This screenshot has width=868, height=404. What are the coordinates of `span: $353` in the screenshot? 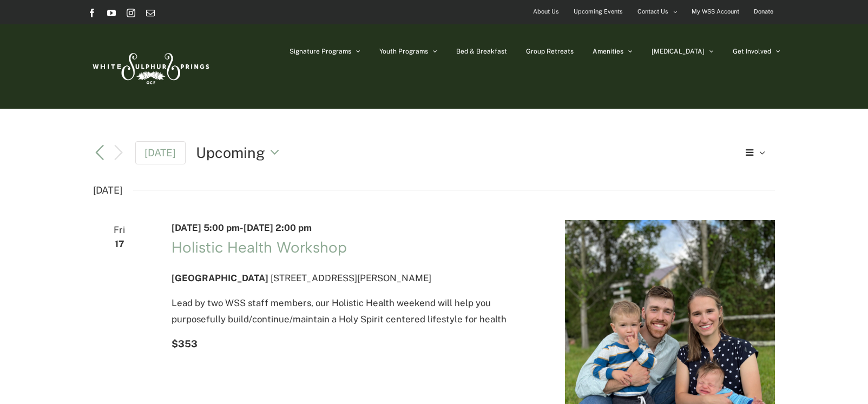 It's located at (185, 343).